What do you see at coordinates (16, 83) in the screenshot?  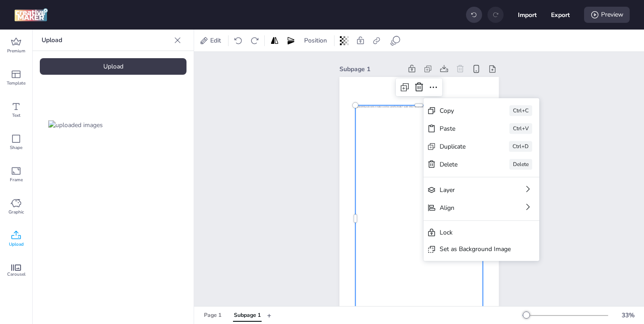 I see `span: Template` at bounding box center [16, 83].